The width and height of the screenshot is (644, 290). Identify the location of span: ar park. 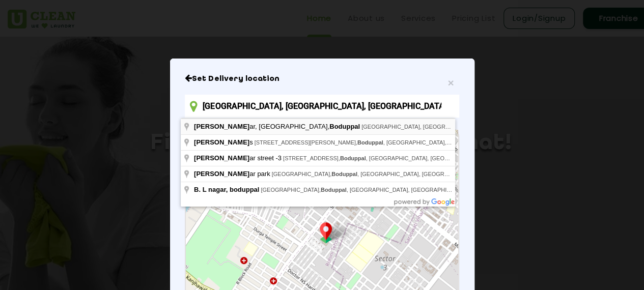
(232, 173).